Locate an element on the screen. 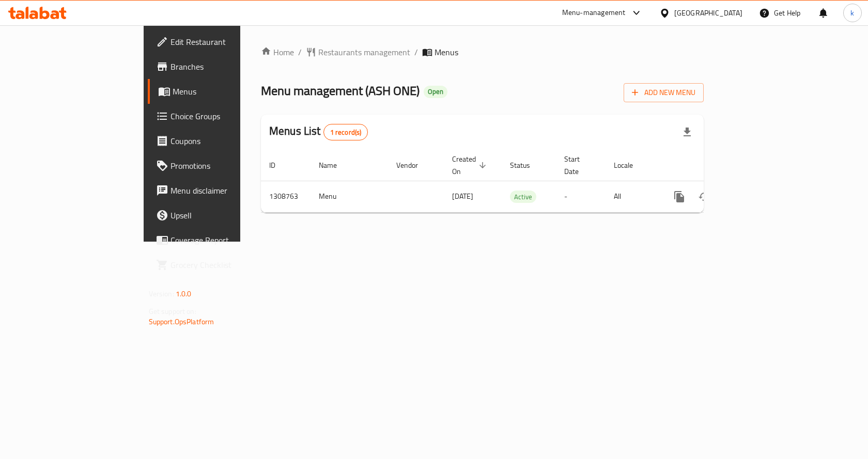  a: Menu disclaimer is located at coordinates (218, 190).